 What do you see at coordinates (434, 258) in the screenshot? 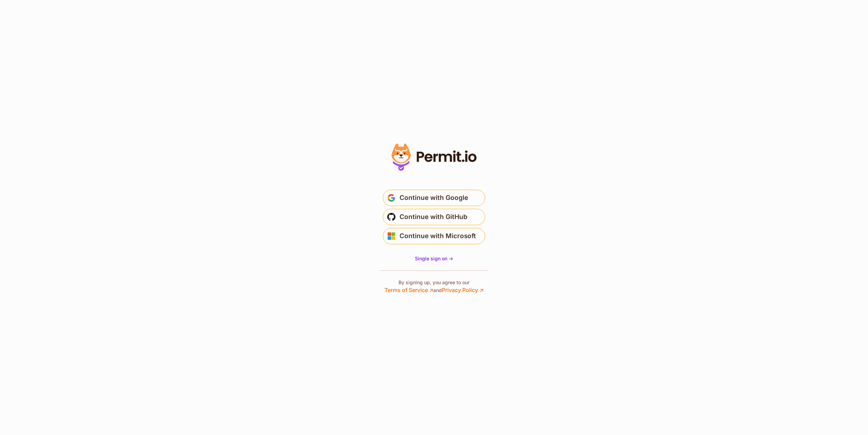
I see `a: Single sign on ->` at bounding box center [434, 258].